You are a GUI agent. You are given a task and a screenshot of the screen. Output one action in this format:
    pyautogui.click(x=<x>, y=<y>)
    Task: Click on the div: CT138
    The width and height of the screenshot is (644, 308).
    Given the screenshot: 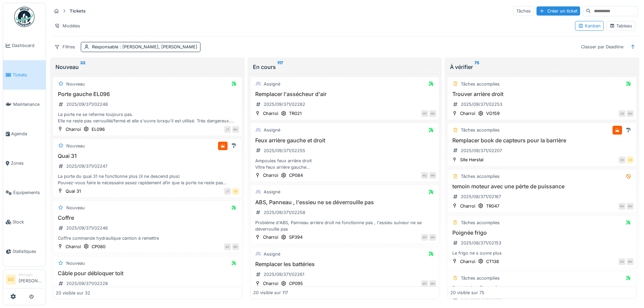 What is the action you would take?
    pyautogui.click(x=493, y=262)
    